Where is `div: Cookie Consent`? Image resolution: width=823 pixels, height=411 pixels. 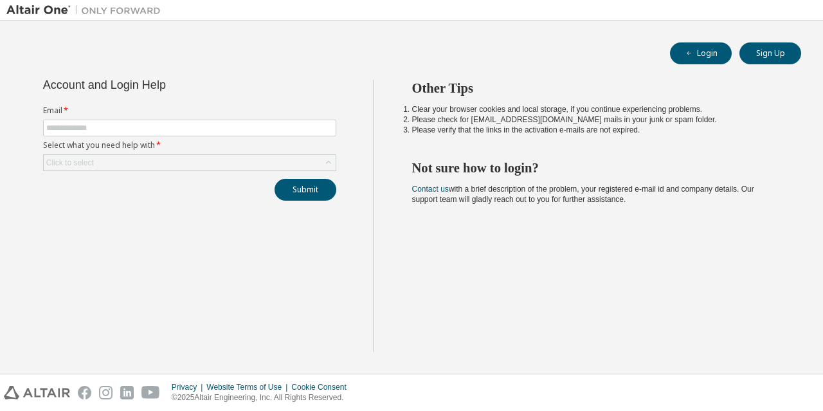
div: Cookie Consent is located at coordinates (322, 387).